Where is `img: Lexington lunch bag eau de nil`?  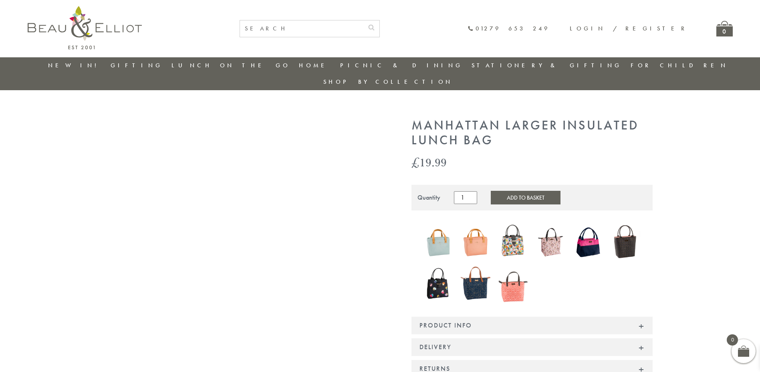
img: Lexington lunch bag eau de nil is located at coordinates (438, 242).